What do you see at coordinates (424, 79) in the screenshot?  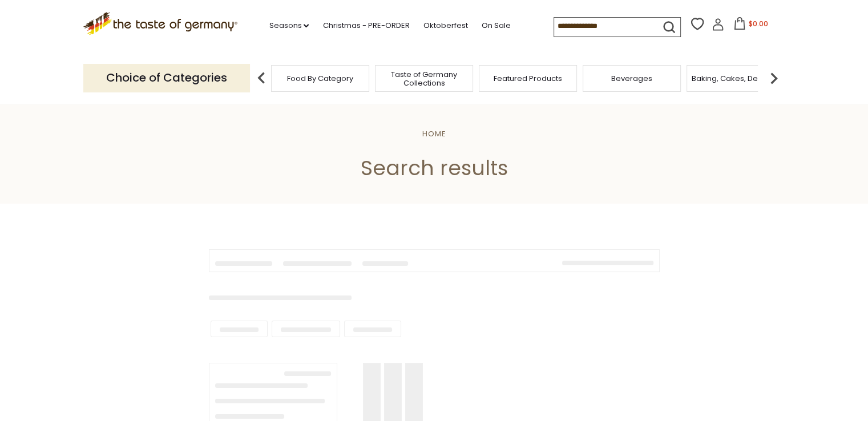 I see `span: Taste of Germany Collections` at bounding box center [424, 79].